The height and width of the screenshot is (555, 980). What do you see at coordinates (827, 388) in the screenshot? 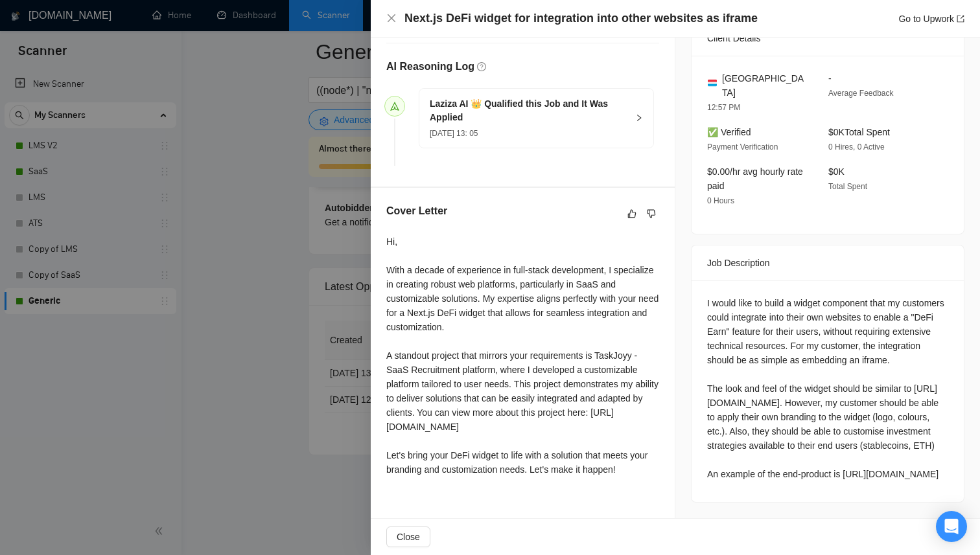
I see `div: I would like to build a widget component that my customers could integrate into their own website...` at bounding box center [827, 388].